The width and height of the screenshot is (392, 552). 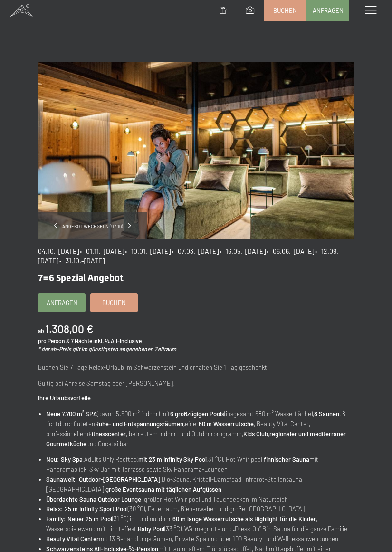 I want to click on strong: Neu: Sky Spa, so click(x=64, y=460).